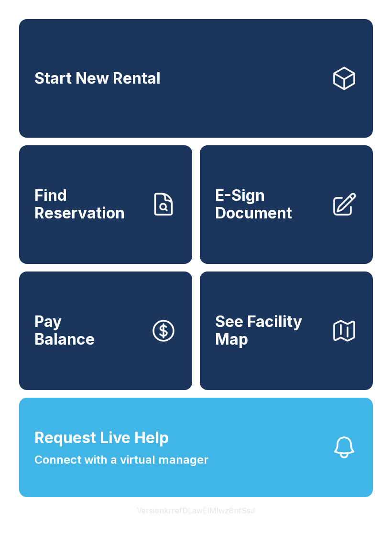 The width and height of the screenshot is (392, 543). I want to click on span: Find Reservation, so click(89, 204).